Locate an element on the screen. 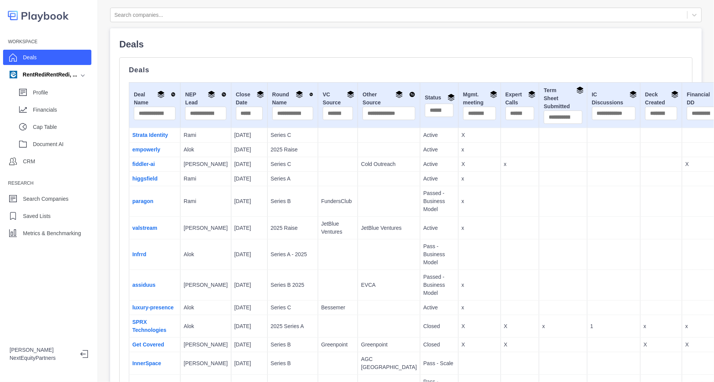 The height and width of the screenshot is (382, 714). div: Deck Created is located at coordinates (661, 99).